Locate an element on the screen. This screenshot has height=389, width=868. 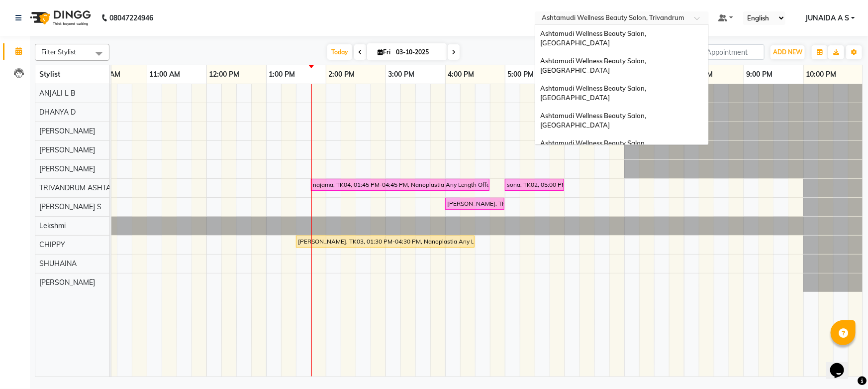
span: SHUHAINA is located at coordinates (57, 263).